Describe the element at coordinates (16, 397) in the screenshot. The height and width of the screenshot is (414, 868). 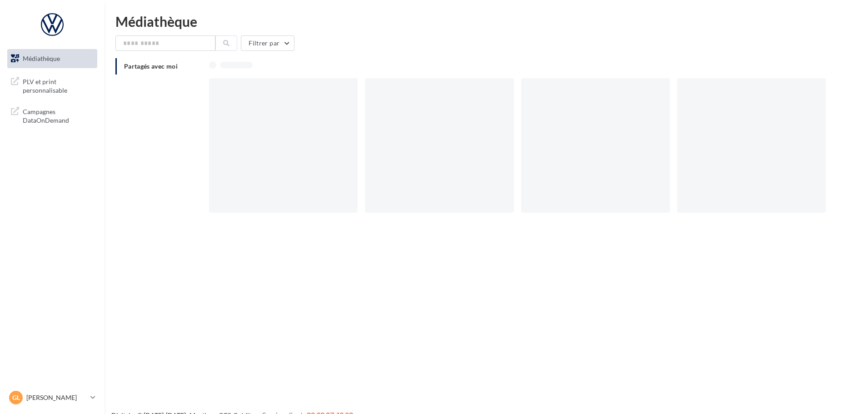
I see `span: GL` at that location.